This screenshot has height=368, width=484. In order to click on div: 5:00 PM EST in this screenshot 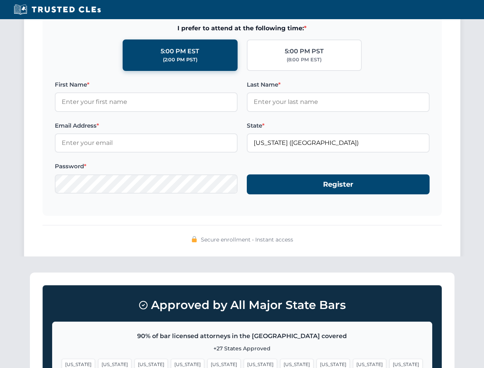, I will do `click(180, 51)`.